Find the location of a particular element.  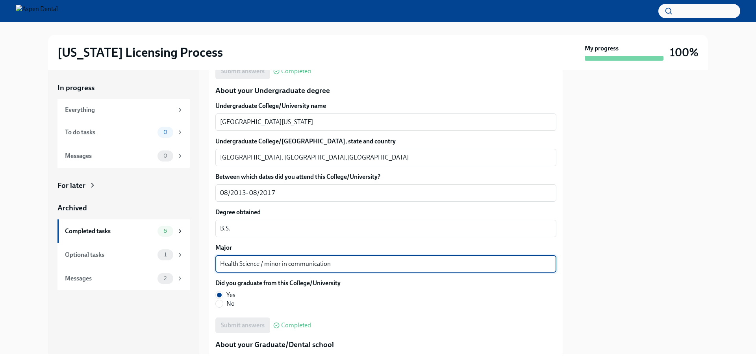

a: Completed tasks6 is located at coordinates (124, 231).